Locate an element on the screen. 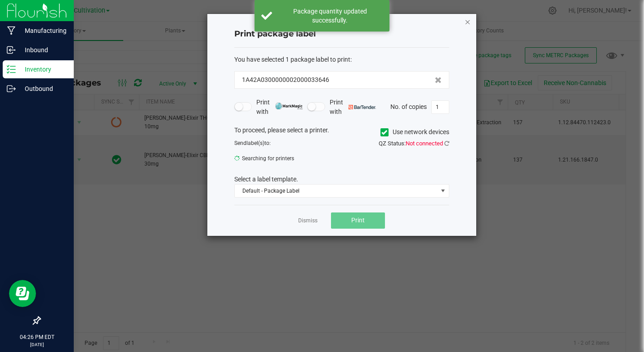 This screenshot has width=644, height=352. span: label(s) is located at coordinates (256, 143).